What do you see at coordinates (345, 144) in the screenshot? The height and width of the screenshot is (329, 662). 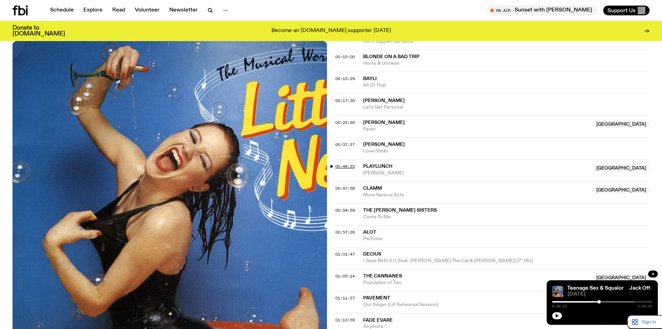 I see `button: 00:37:27` at bounding box center [345, 144].